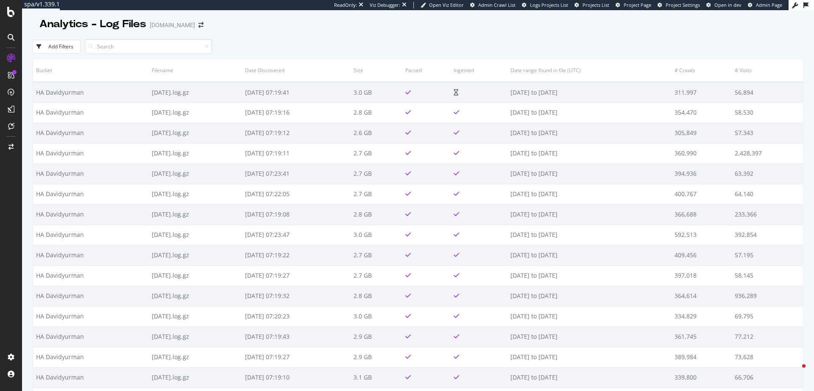  Describe the element at coordinates (679, 5) in the screenshot. I see `a: Project Settings` at that location.